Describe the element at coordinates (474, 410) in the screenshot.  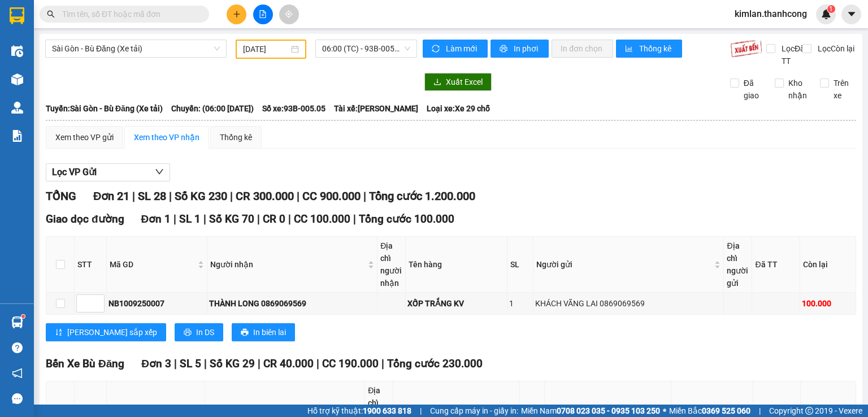
I see `span: Cung cấp máy in - giấy in:` at that location.